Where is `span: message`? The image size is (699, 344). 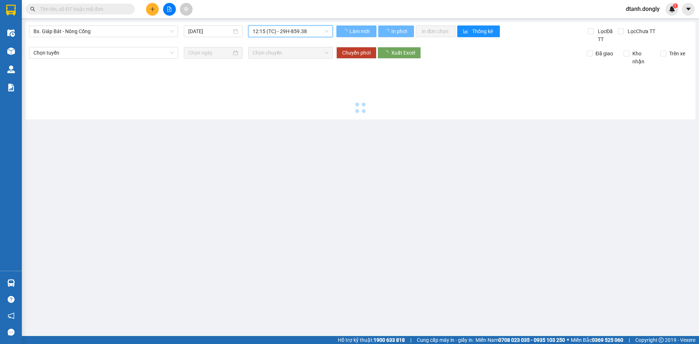
span: message is located at coordinates (11, 332).